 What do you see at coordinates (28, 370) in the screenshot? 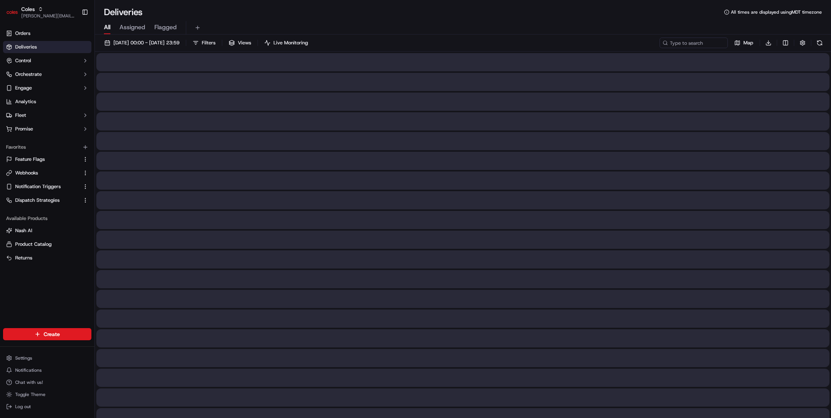
I see `span: Notifications` at bounding box center [28, 370].